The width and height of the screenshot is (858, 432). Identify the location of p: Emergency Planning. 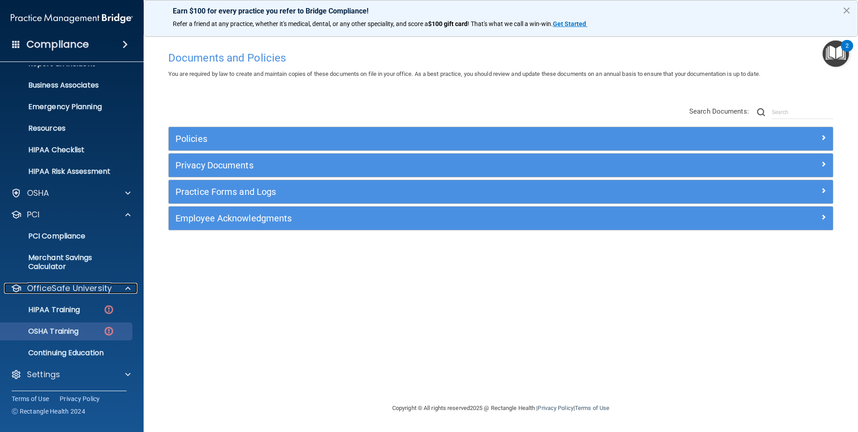
(67, 107).